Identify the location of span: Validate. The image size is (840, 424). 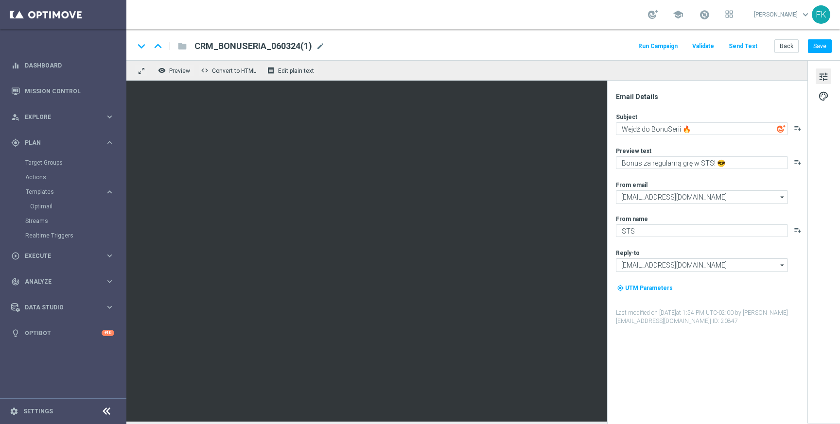
(703, 46).